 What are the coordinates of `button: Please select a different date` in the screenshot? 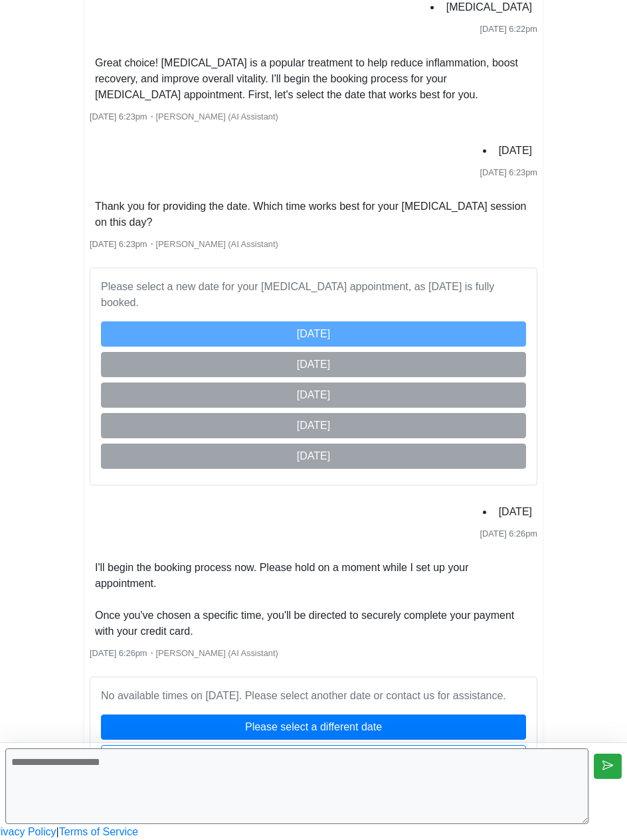 It's located at (314, 728).